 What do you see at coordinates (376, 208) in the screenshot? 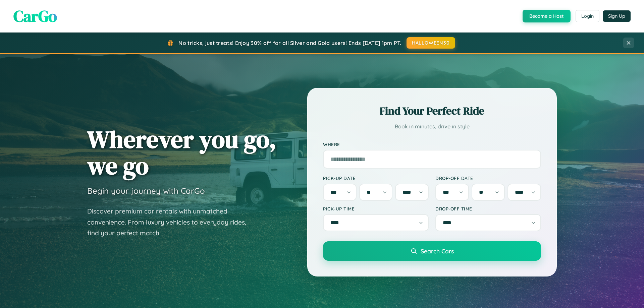
I see `label: Pick-up Time` at bounding box center [376, 208].